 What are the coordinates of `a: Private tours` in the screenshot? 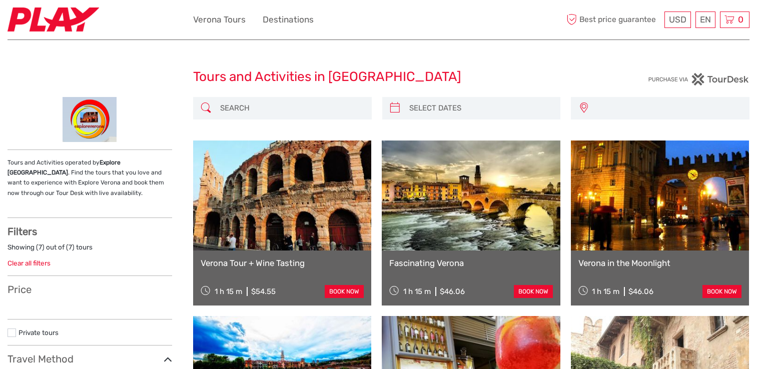 It's located at (39, 333).